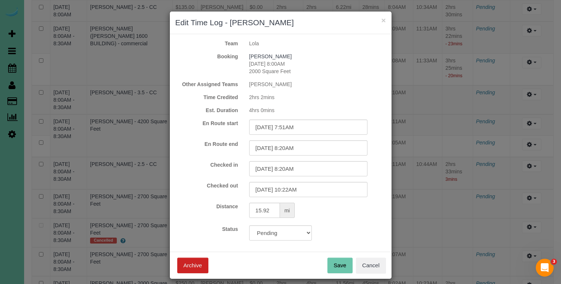 This screenshot has width=561, height=284. Describe the element at coordinates (317, 43) in the screenshot. I see `div: Lola` at that location.